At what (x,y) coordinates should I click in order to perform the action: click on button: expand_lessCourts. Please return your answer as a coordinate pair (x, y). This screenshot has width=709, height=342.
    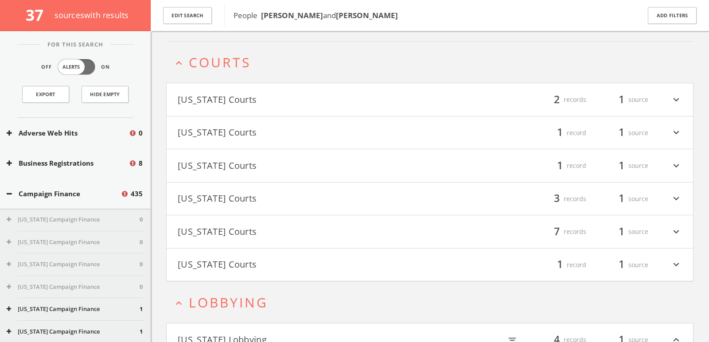
    Looking at the image, I should click on (433, 62).